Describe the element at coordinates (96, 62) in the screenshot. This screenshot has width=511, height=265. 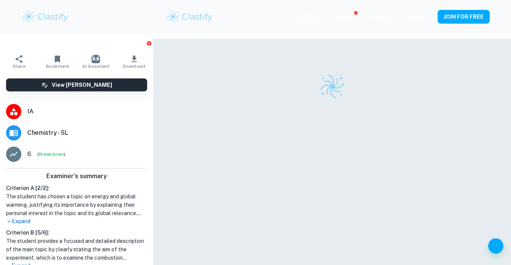
I see `button: AI Assistant` at that location.